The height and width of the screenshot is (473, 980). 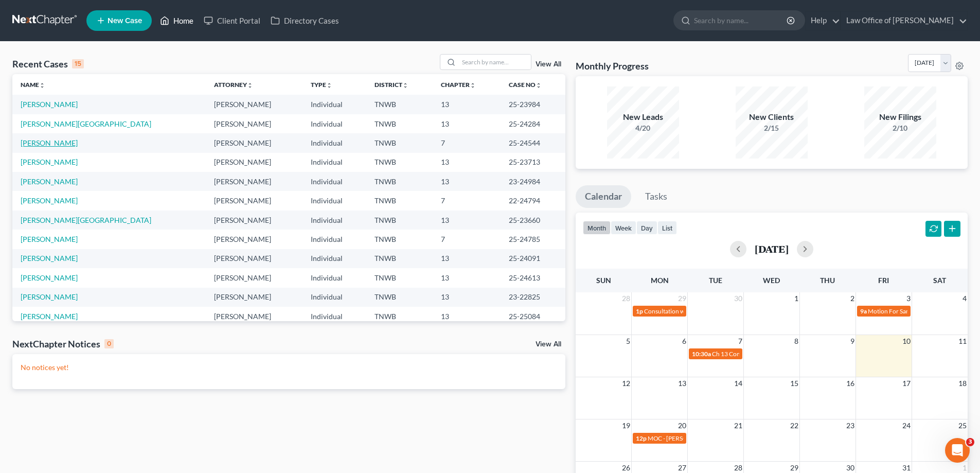 I want to click on td: 25-24613, so click(x=533, y=277).